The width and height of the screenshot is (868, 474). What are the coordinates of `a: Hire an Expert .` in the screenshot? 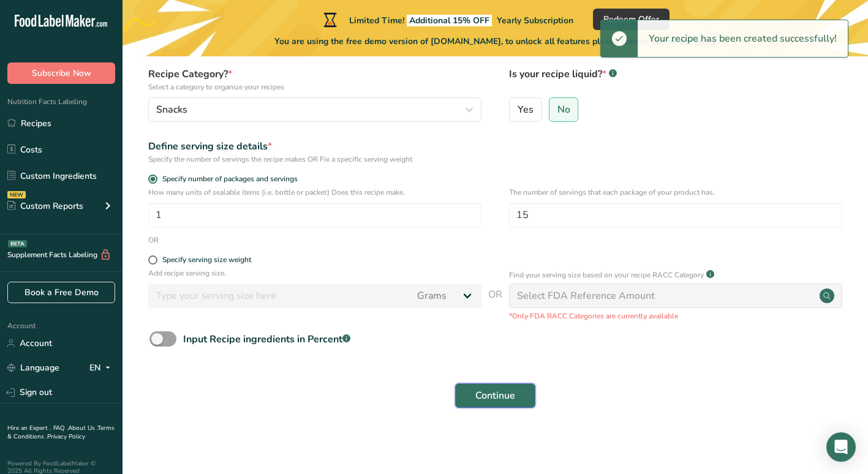 It's located at (29, 428).